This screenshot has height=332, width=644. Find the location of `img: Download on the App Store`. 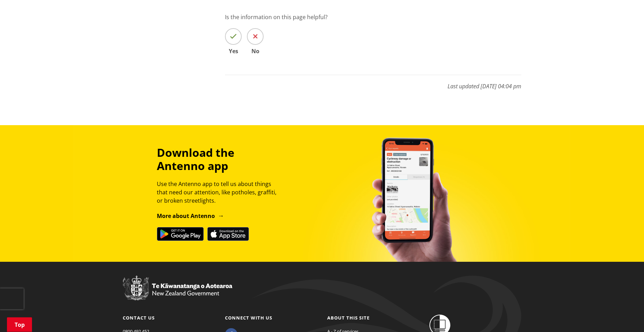

img: Download on the App Store is located at coordinates (228, 234).